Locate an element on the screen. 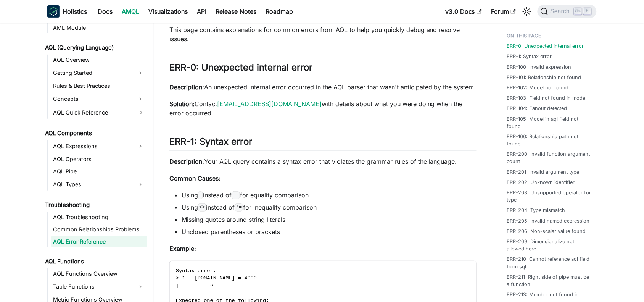 The width and height of the screenshot is (644, 302). a: Roadmap is located at coordinates (279, 12).